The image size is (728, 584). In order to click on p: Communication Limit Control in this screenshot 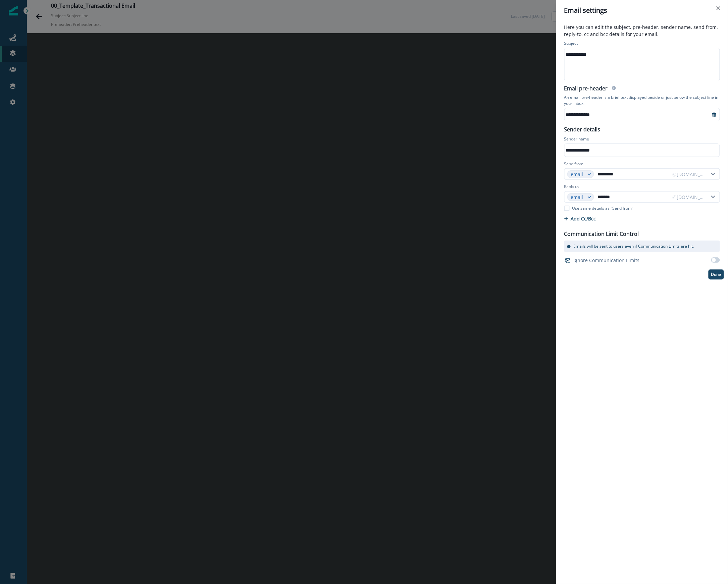, I will do `click(602, 234)`.